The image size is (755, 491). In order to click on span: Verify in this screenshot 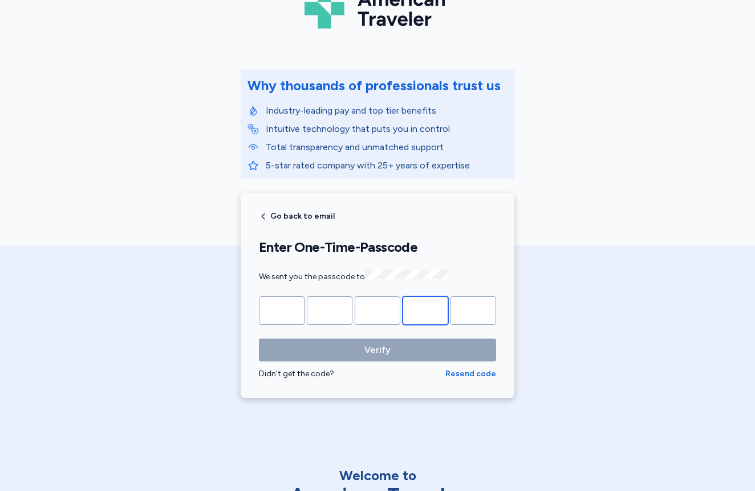, I will do `click(378, 350)`.